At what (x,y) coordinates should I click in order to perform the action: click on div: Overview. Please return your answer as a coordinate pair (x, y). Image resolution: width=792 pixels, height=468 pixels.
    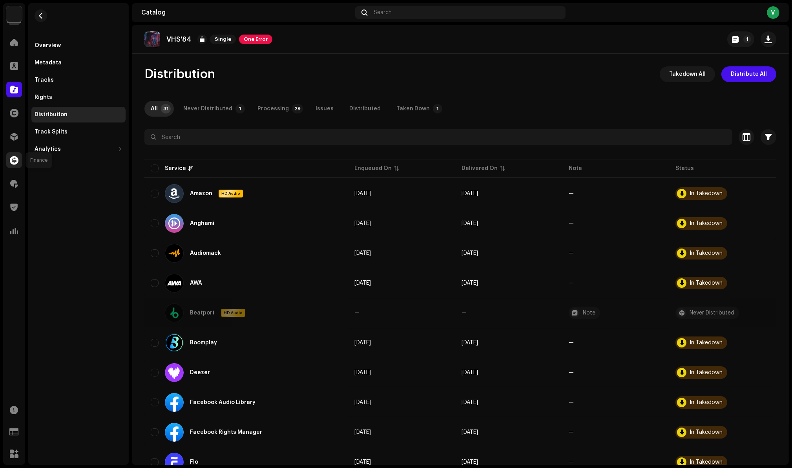
    Looking at the image, I should click on (47, 46).